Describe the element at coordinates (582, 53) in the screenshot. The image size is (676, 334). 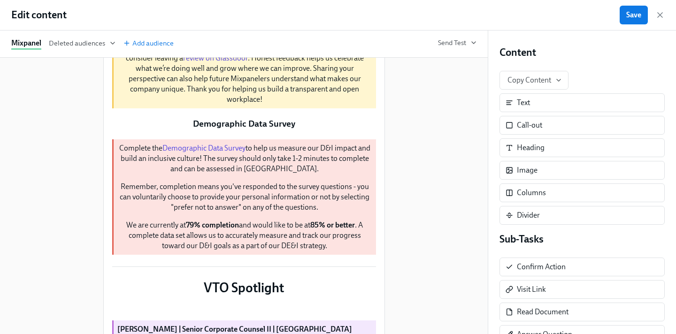
I see `h4: Content` at that location.